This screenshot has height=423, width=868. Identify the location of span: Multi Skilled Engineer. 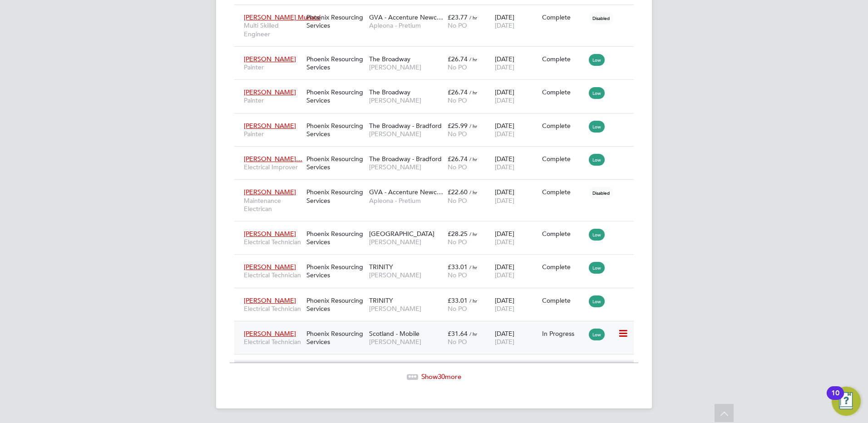
(273, 29).